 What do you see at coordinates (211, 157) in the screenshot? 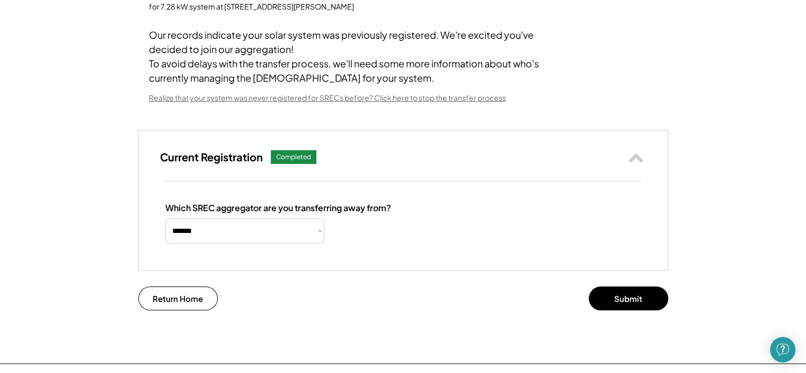
I see `h3: Current Registration` at bounding box center [211, 157].